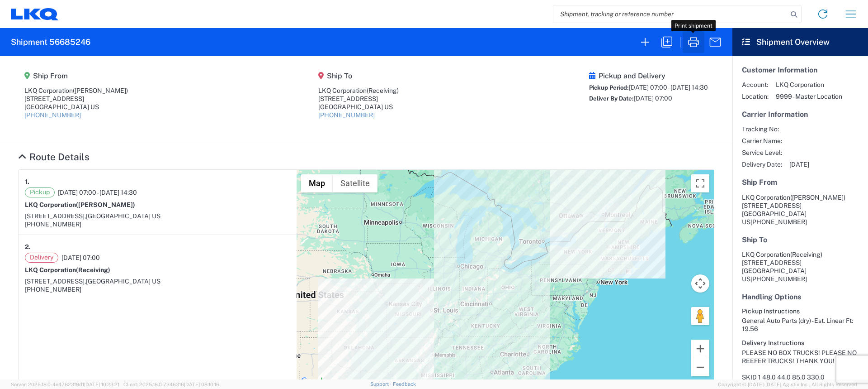 The height and width of the screenshot is (389, 868). What do you see at coordinates (701, 283) in the screenshot?
I see `button: Map camera controls` at bounding box center [701, 283].